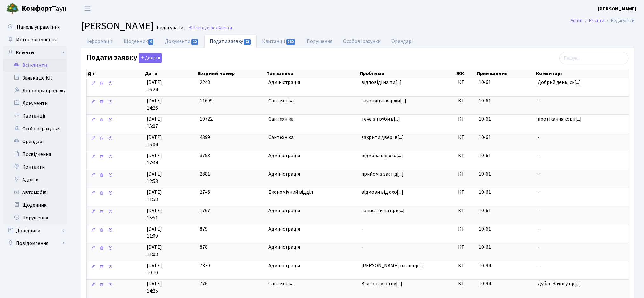 Image resolution: width=644 pixels, height=298 pixels. I want to click on span: 1767, so click(205, 211).